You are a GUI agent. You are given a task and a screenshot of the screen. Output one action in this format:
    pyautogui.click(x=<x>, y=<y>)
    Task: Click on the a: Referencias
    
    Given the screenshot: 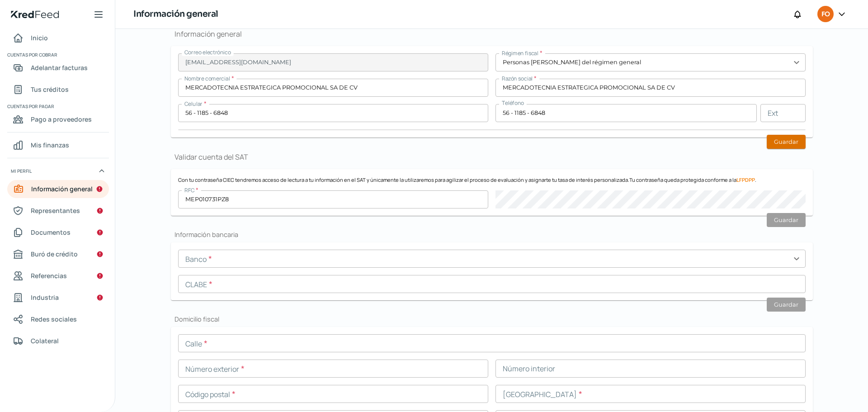 What is the action you would take?
    pyautogui.click(x=58, y=276)
    